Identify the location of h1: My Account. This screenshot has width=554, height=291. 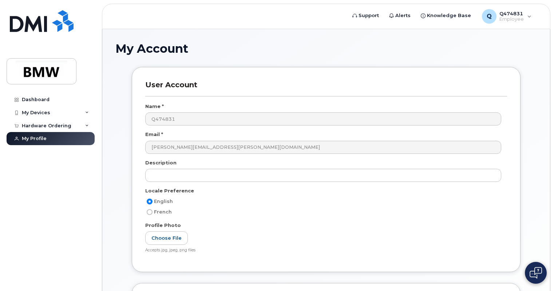
(326, 48).